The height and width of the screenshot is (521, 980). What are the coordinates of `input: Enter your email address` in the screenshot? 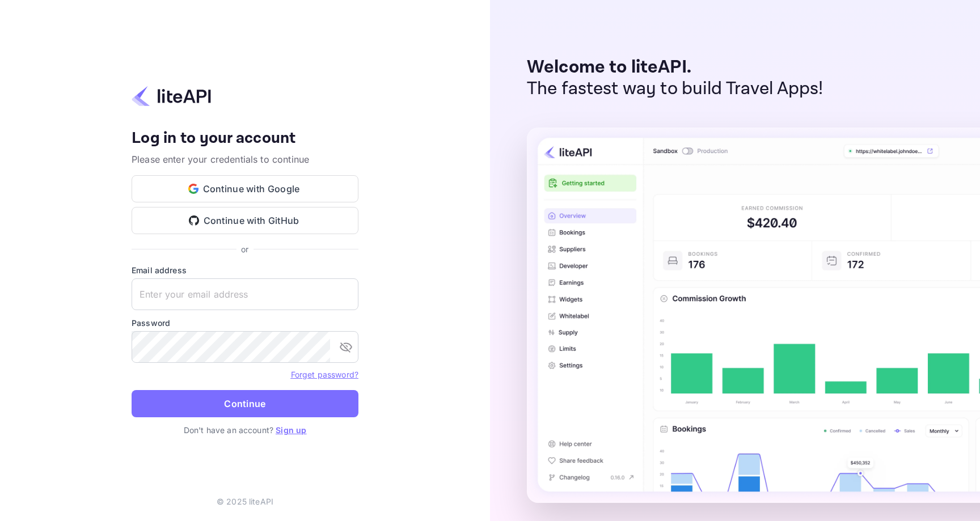 It's located at (245, 294).